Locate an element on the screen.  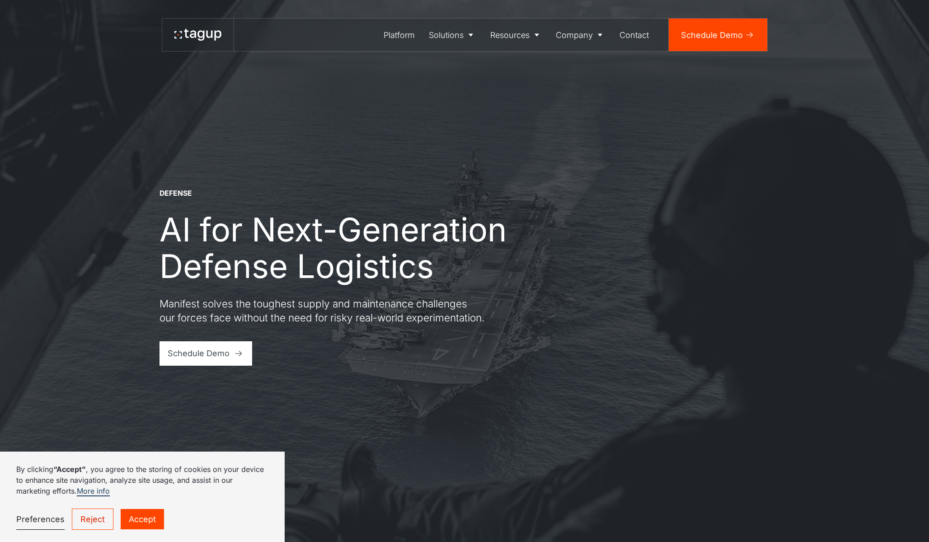
p: By clicking , you agree to the storing of cookies on your device to enhance site navigation, anal... is located at coordinates (142, 480).